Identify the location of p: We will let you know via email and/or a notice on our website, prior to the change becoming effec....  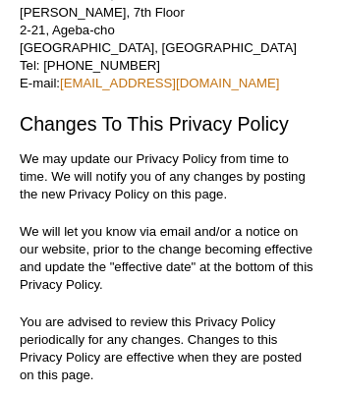
(169, 259).